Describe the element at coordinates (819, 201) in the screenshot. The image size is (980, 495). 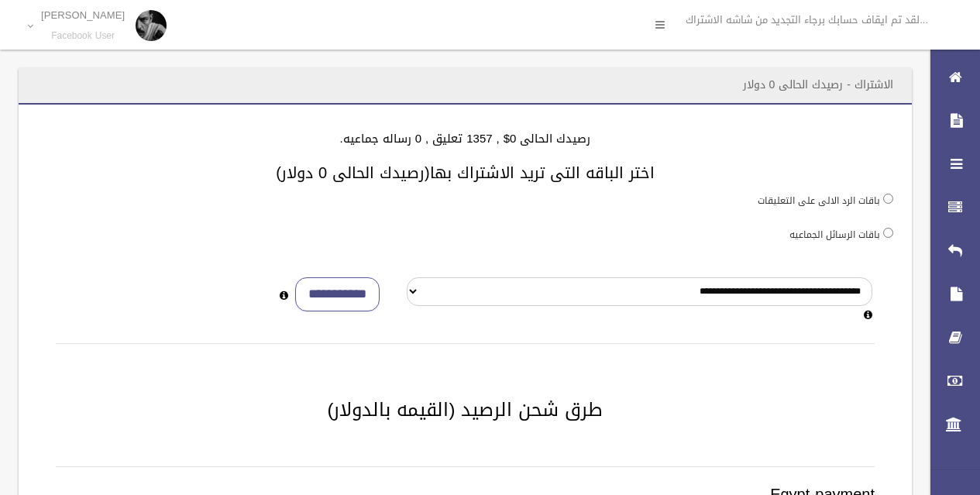
I see `label: باقات الرد الالى على التعليقات` at that location.